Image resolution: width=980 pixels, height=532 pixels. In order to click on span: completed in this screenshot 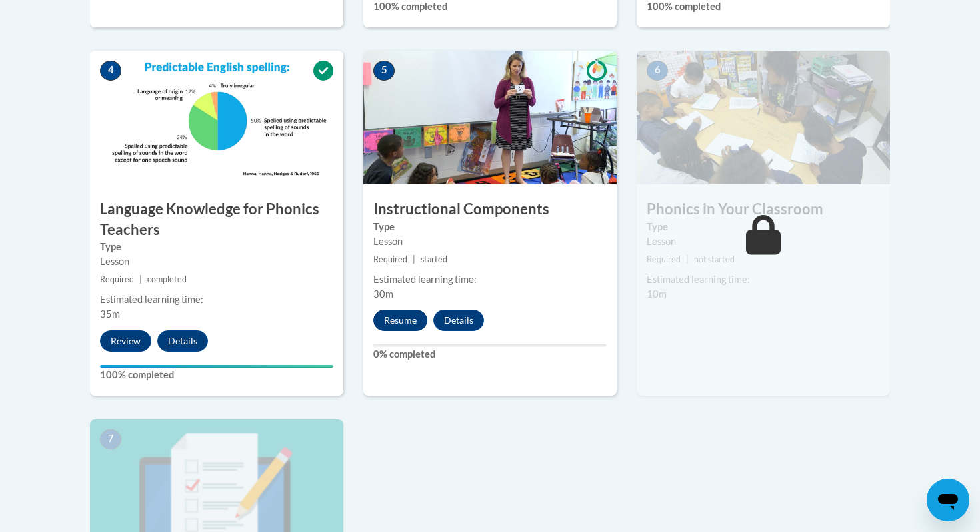, I will do `click(167, 279)`.